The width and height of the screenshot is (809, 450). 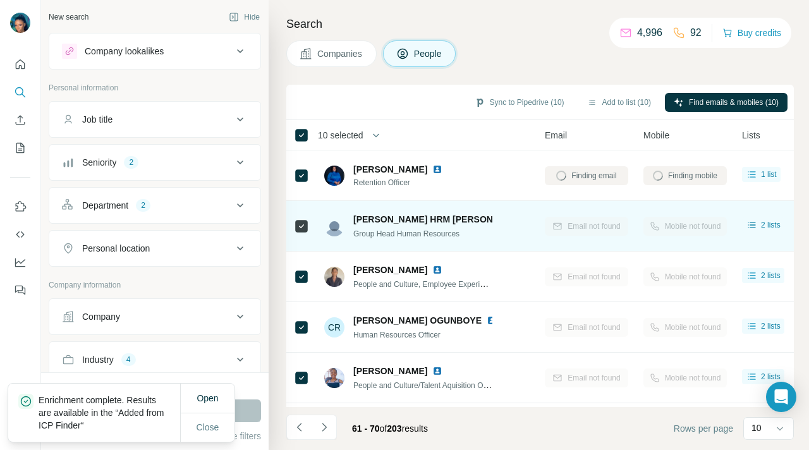 I want to click on span: Rows per page, so click(x=704, y=429).